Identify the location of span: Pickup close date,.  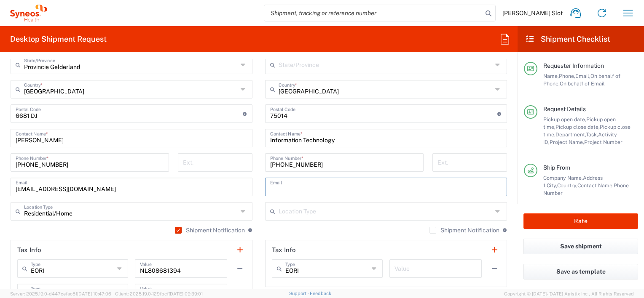
(577, 127).